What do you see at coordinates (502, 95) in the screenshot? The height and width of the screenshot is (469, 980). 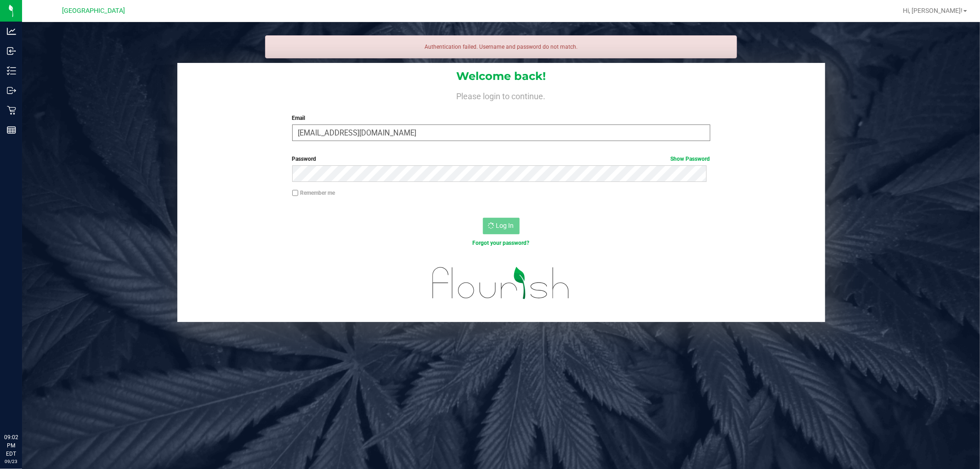 I see `h4: Please login to continue.` at bounding box center [502, 95].